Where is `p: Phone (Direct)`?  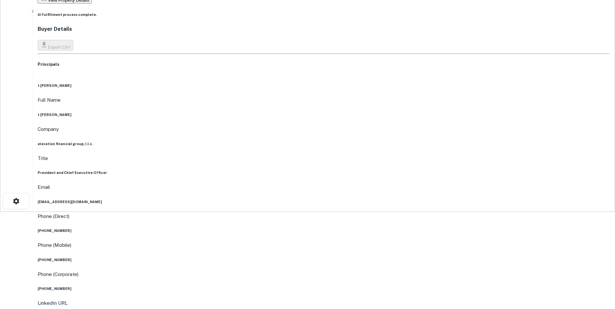
p: Phone (Direct) is located at coordinates (53, 216).